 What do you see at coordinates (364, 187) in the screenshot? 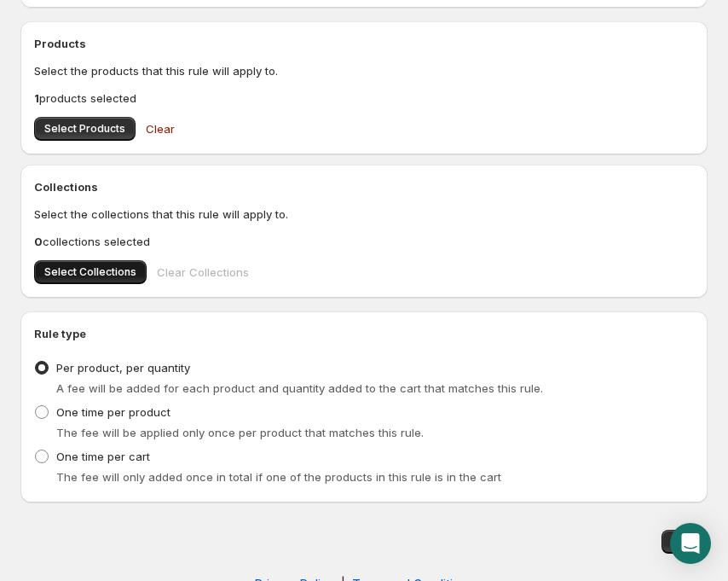
I see `h2: Collections` at bounding box center [364, 187].